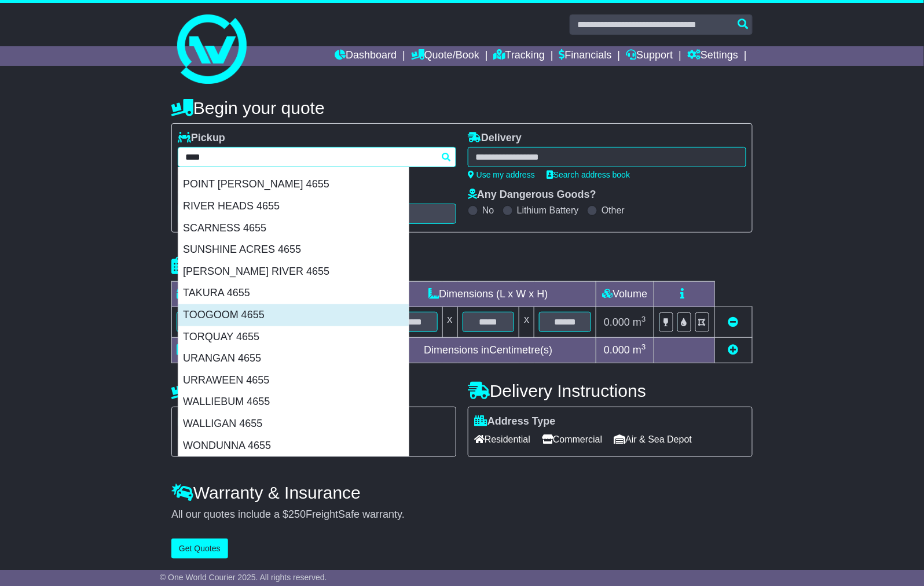  I want to click on td: Volume, so click(625, 294).